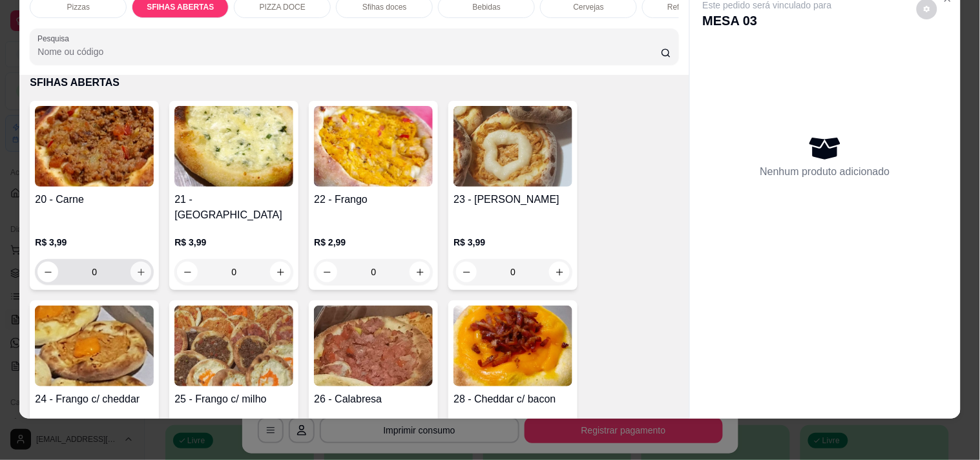 This screenshot has height=460, width=980. I want to click on h4: 20 - Carne, so click(94, 200).